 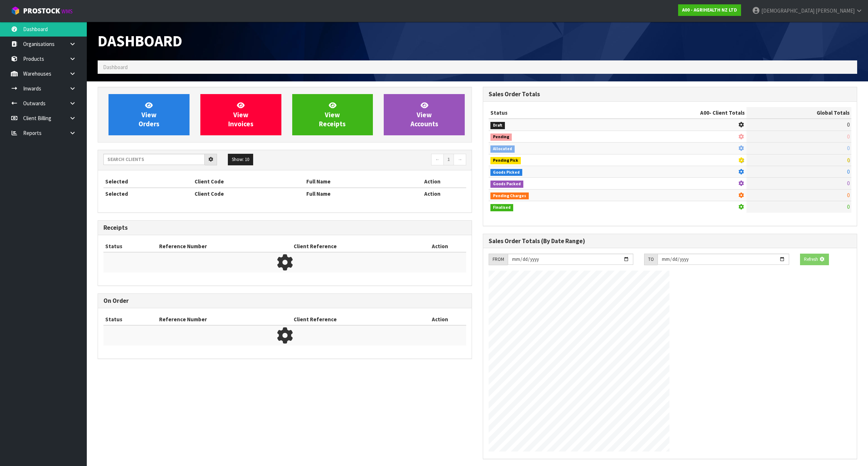 I want to click on strong: A00 - AGRIHEALTH NZ LTD, so click(x=710, y=10).